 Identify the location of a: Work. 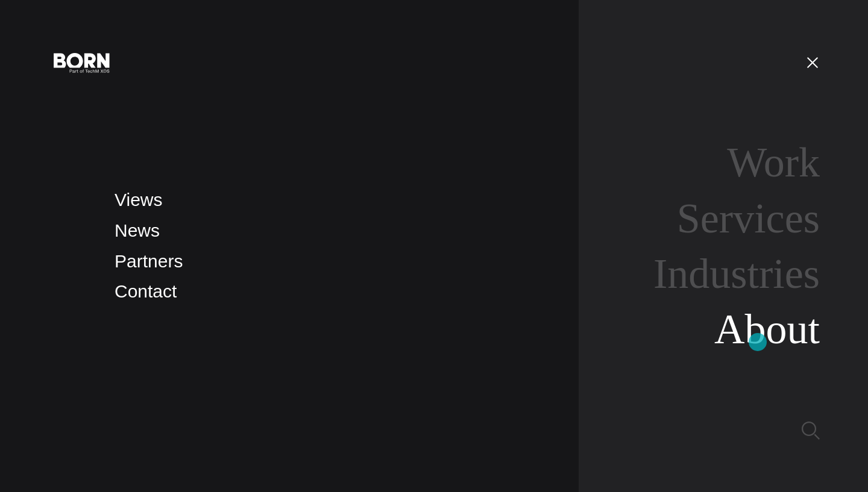
(774, 162).